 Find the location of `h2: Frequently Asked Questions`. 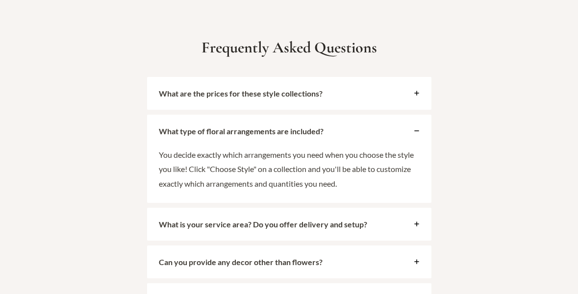

h2: Frequently Asked Questions is located at coordinates (289, 48).